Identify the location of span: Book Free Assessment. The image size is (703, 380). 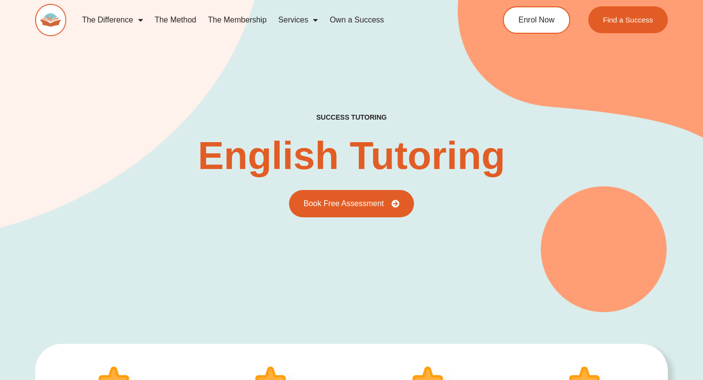
(344, 204).